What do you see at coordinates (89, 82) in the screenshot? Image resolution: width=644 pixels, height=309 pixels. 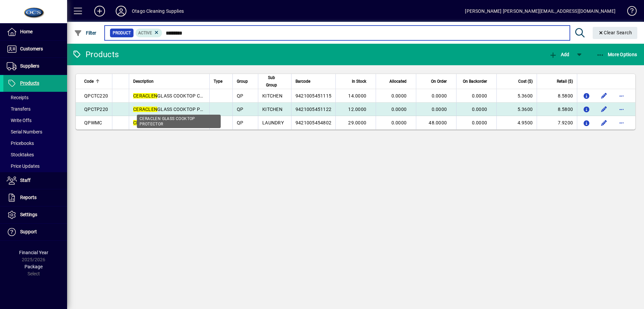 I see `span: Code` at bounding box center [89, 82].